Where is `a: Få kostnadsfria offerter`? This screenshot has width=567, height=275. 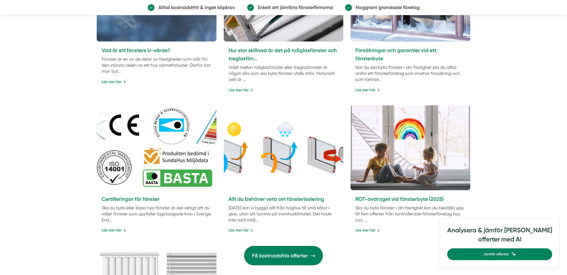 a: Få kostnadsfria offerter is located at coordinates (283, 256).